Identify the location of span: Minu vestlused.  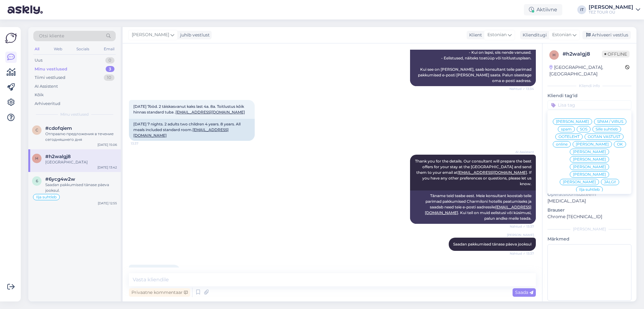
(74, 114).